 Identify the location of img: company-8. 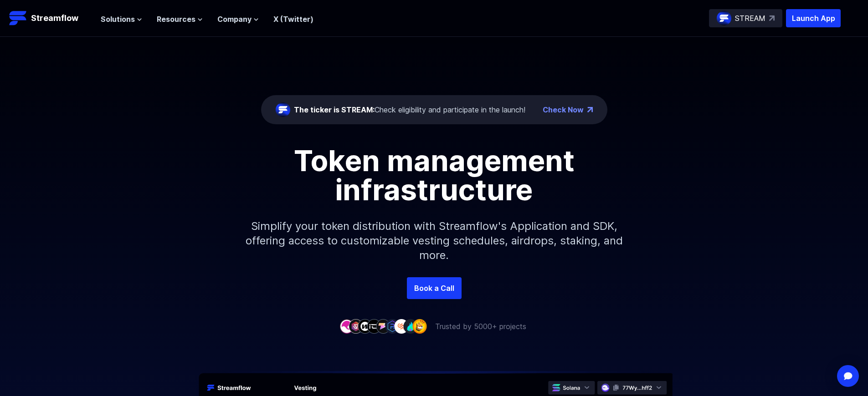
(411, 326).